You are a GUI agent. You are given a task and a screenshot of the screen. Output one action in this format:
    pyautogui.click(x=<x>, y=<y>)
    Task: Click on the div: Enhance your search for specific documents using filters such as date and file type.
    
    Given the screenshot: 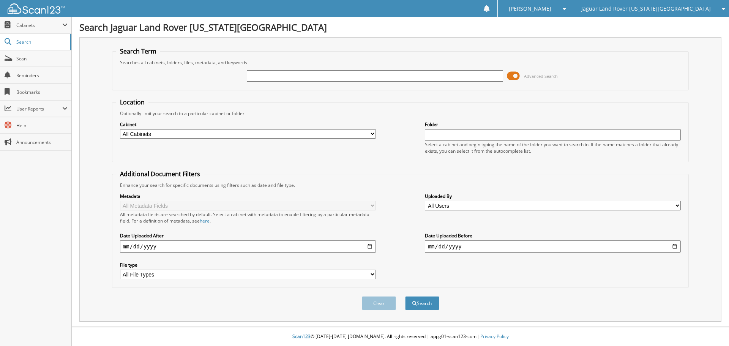 What is the action you would take?
    pyautogui.click(x=400, y=185)
    